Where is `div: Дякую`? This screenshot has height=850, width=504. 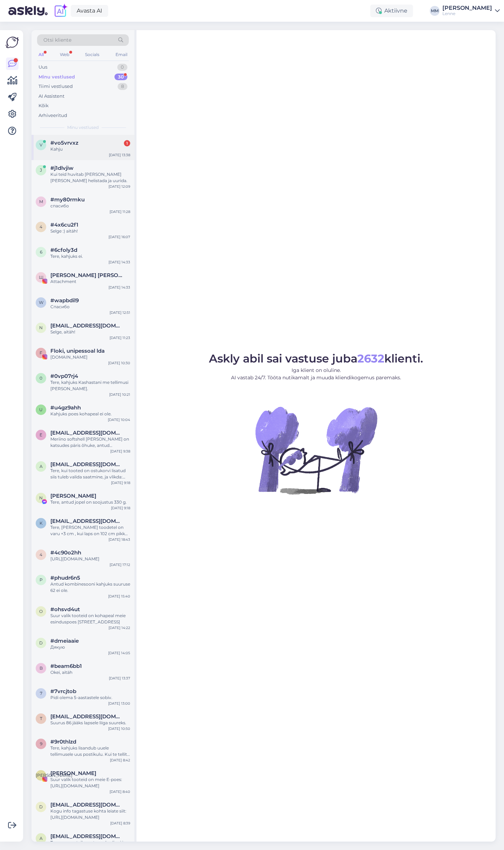
div: Дякую is located at coordinates (91, 647).